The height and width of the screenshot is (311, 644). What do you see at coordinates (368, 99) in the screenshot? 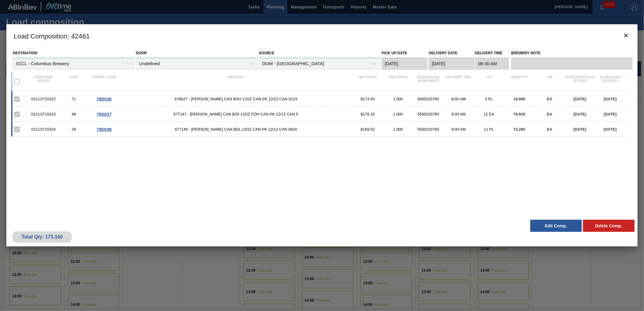
I see `div: $174.93` at bounding box center [368, 99].